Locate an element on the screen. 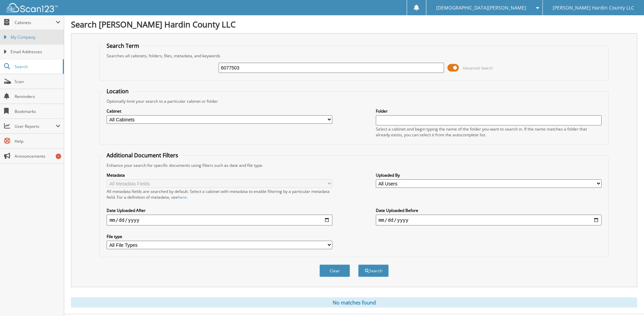 The height and width of the screenshot is (316, 644). div: Optionally limit your search to a particular cabinet or folder is located at coordinates (354, 101).